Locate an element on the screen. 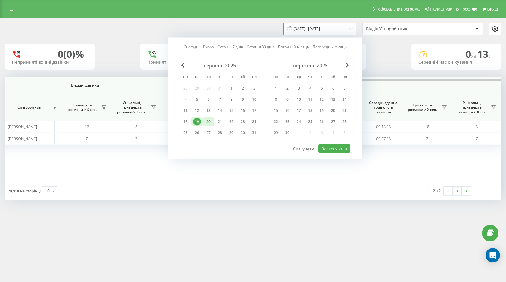  div: Неприйняті вхідні дзвінки is located at coordinates (50, 62).